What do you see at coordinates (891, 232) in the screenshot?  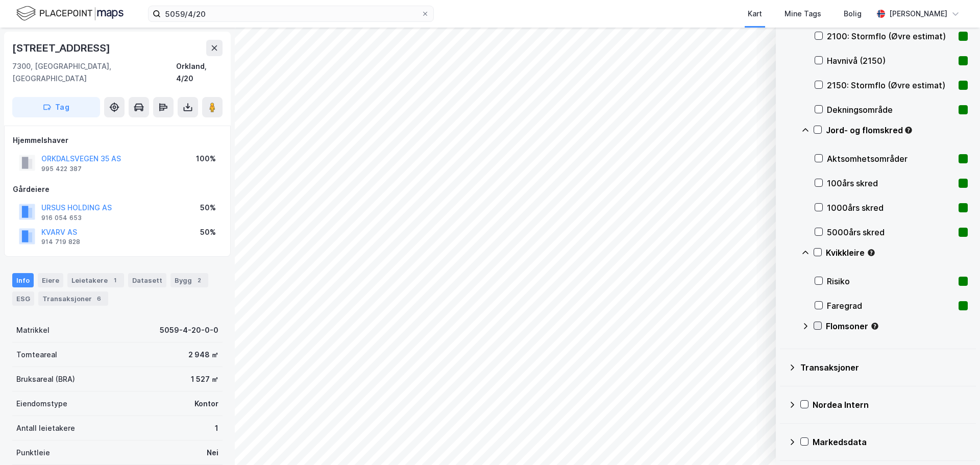 I see `div: 5000års skred` at bounding box center [891, 232].